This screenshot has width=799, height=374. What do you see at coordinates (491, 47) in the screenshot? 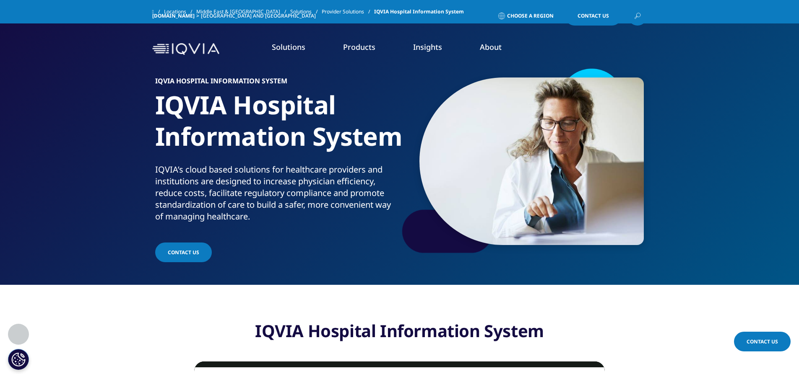
I see `a: About` at bounding box center [491, 47].